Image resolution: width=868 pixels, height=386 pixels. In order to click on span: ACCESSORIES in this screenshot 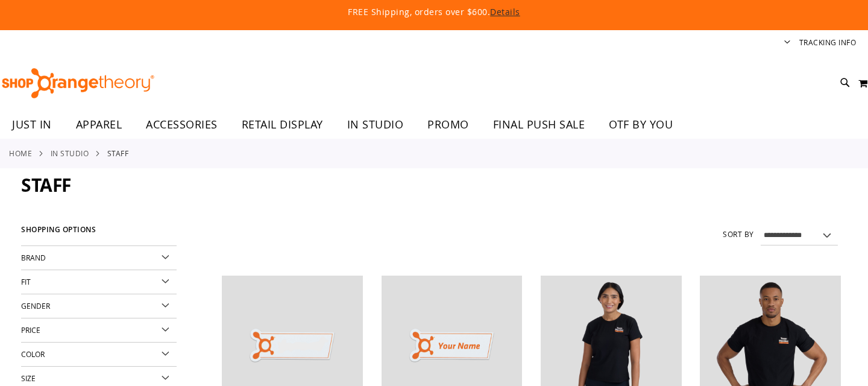, I will do `click(181, 124)`.